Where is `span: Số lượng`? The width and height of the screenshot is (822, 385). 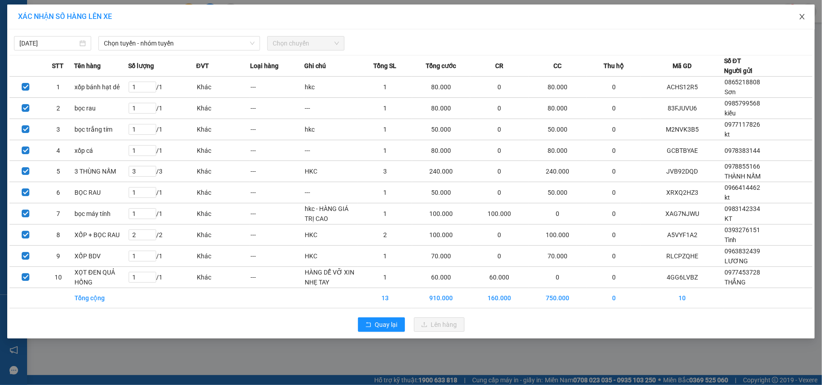
span: Số lượng is located at coordinates (141, 66).